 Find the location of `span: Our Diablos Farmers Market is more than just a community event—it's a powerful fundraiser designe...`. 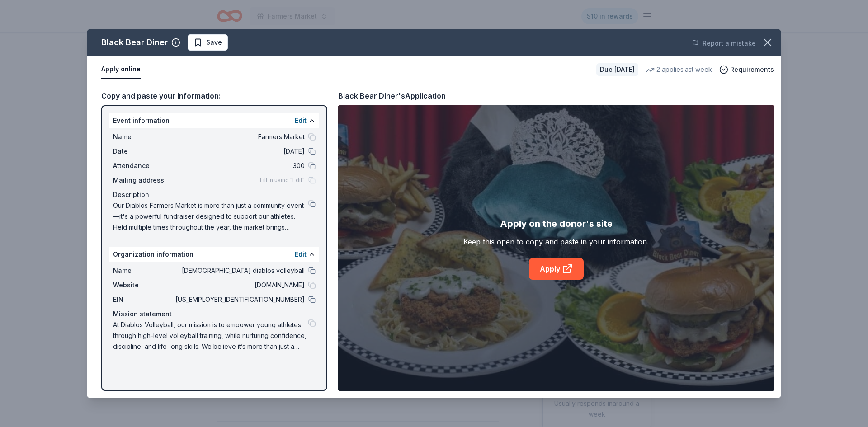

span: Our Diablos Farmers Market is more than just a community event—it's a powerful fundraiser designe... is located at coordinates (211, 216).